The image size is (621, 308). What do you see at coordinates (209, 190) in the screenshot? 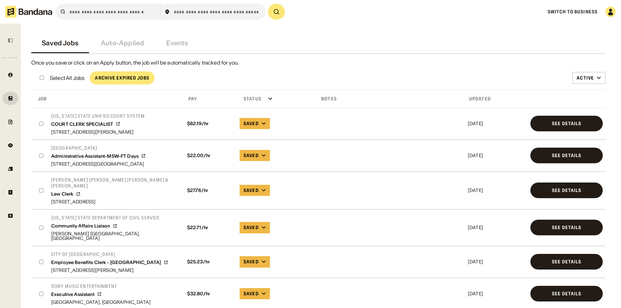
I see `div: $ 27.76 /hr` at bounding box center [209, 190].